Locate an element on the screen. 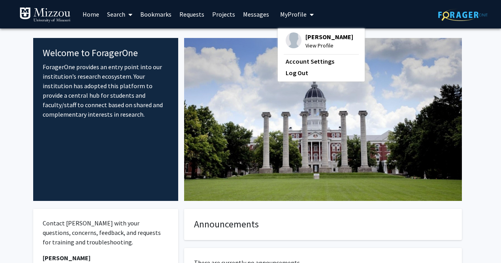  a: Home is located at coordinates (91, 14).